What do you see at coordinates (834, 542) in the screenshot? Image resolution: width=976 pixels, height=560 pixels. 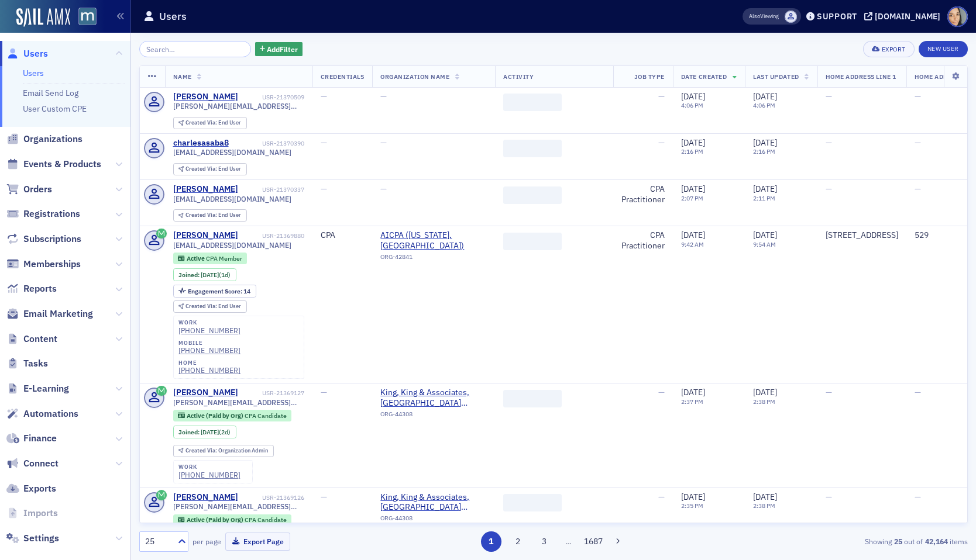 I see `div: Showing out of items` at bounding box center [834, 542].